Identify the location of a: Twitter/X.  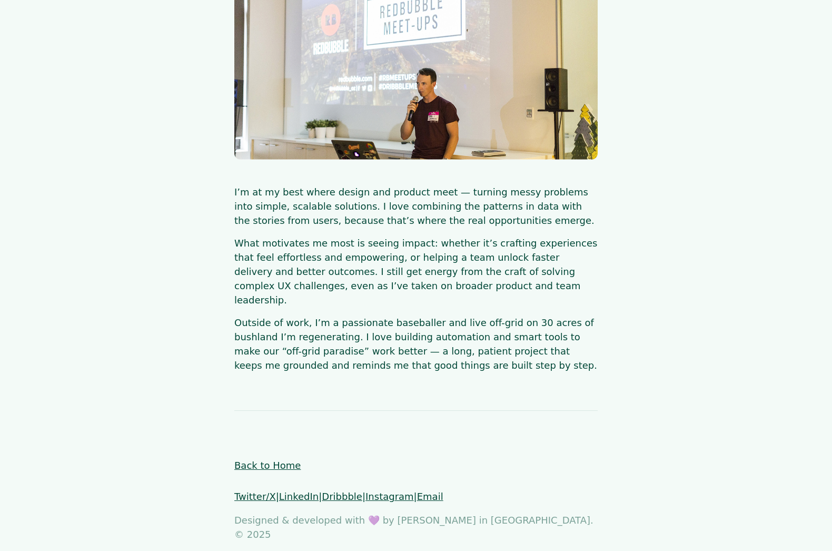
(255, 496).